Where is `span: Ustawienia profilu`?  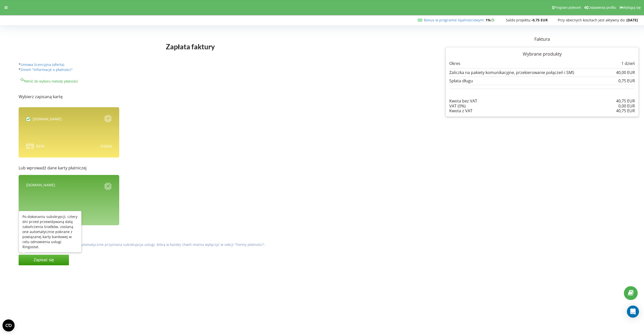 span: Ustawienia profilu is located at coordinates (602, 8).